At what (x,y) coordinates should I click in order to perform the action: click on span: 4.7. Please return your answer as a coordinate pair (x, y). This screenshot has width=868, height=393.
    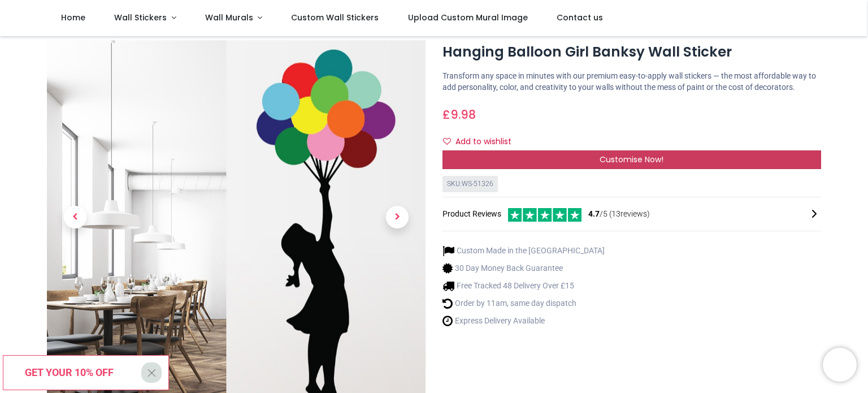
    Looking at the image, I should click on (594, 214).